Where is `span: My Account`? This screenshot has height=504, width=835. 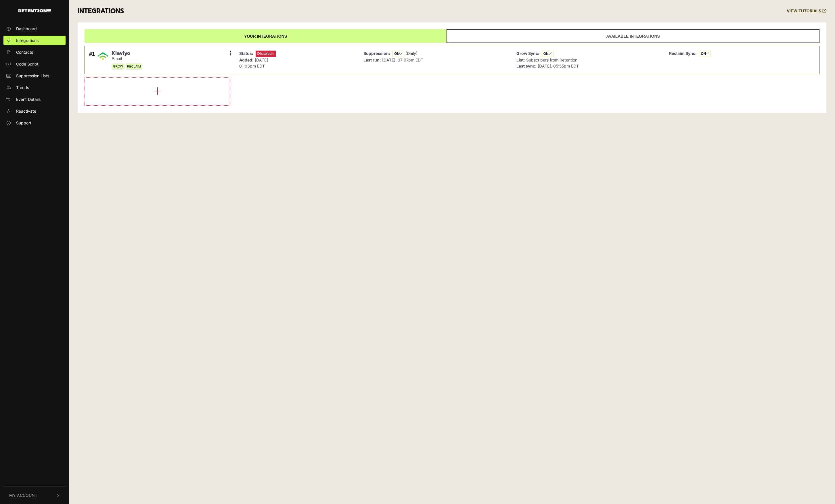
span: My Account is located at coordinates (23, 495).